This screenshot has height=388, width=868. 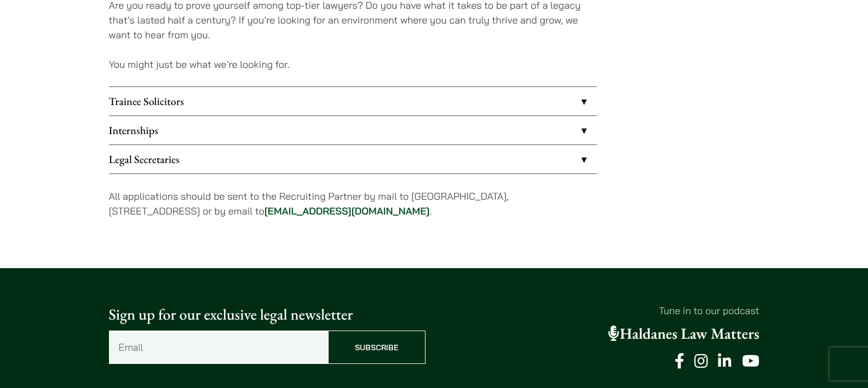 I want to click on input: Email, so click(x=219, y=347).